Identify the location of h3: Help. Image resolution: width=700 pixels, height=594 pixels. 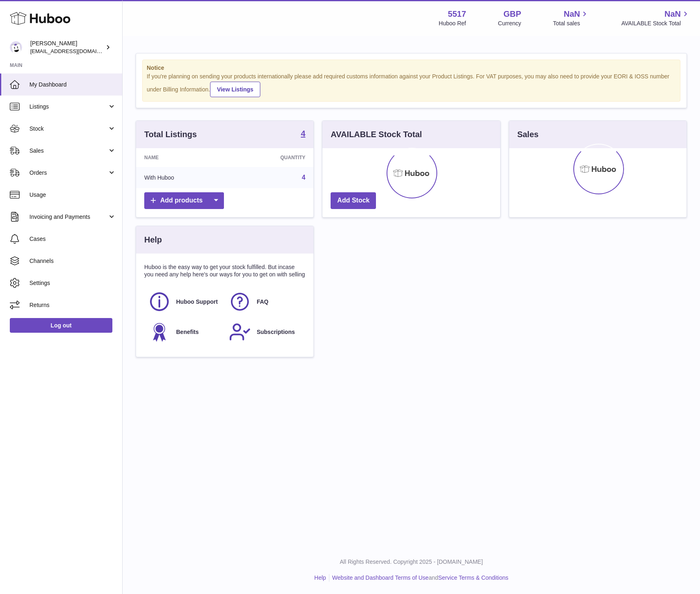
(153, 240).